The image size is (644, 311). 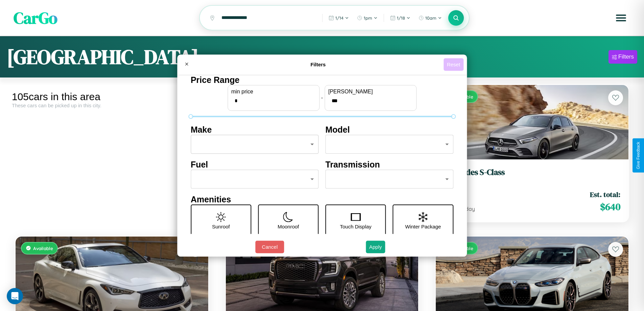 I want to click on span: 1pm, so click(x=368, y=18).